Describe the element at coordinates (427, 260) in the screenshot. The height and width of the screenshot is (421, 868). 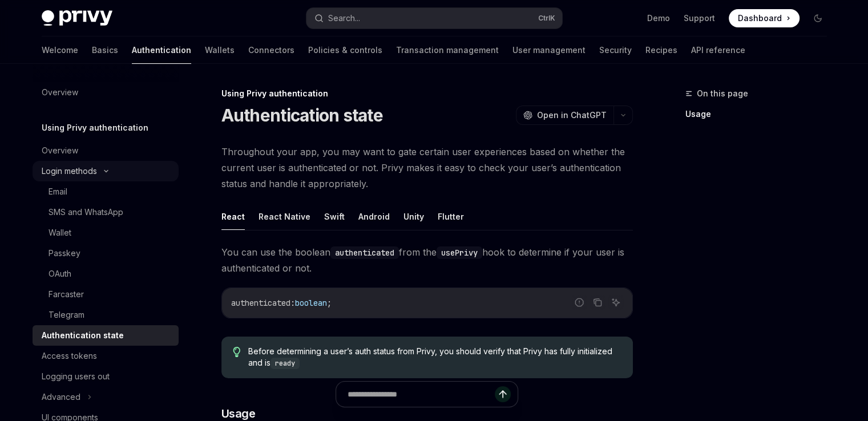
I see `span: You can use the boolean from the hook to determine if your user is authenticated or not.` at that location.